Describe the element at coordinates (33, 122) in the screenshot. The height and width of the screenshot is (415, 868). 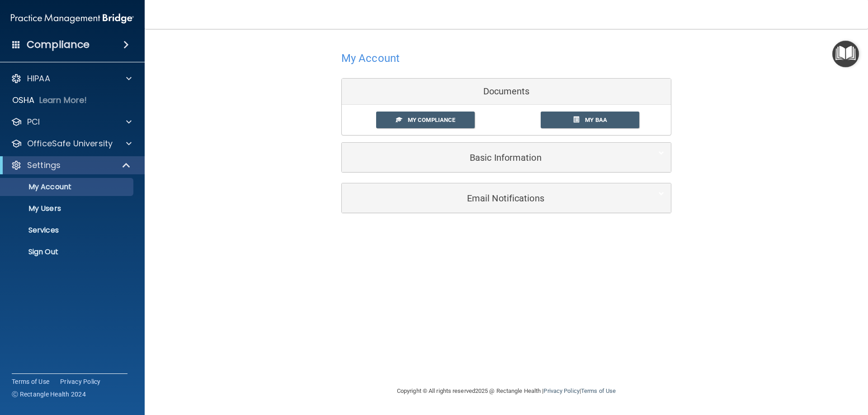
I see `p: PCI` at that location.